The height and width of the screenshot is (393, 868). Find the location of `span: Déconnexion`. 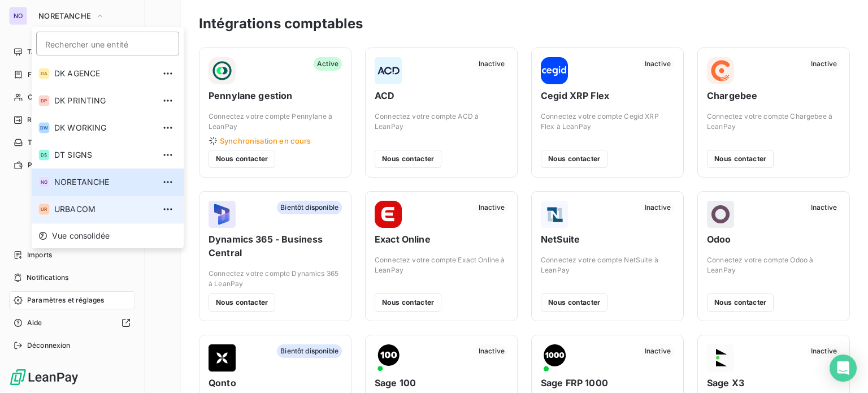

span: Déconnexion is located at coordinates (48, 345).